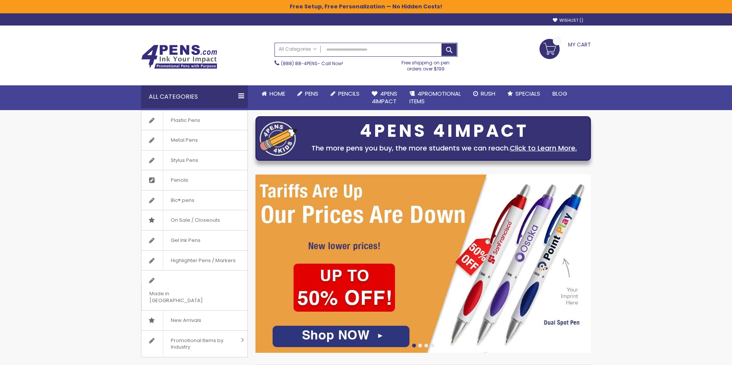  What do you see at coordinates (184, 140) in the screenshot?
I see `span: Metal Pens` at bounding box center [184, 140].